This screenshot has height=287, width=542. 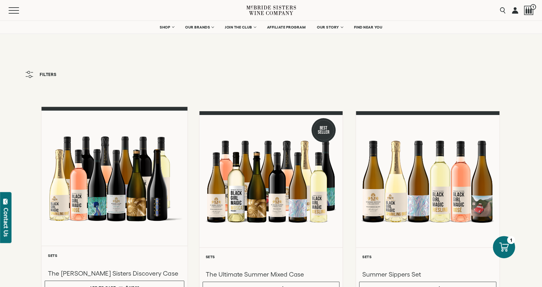 What do you see at coordinates (286, 27) in the screenshot?
I see `span: AFFILIATE PROGRAM` at bounding box center [286, 27].